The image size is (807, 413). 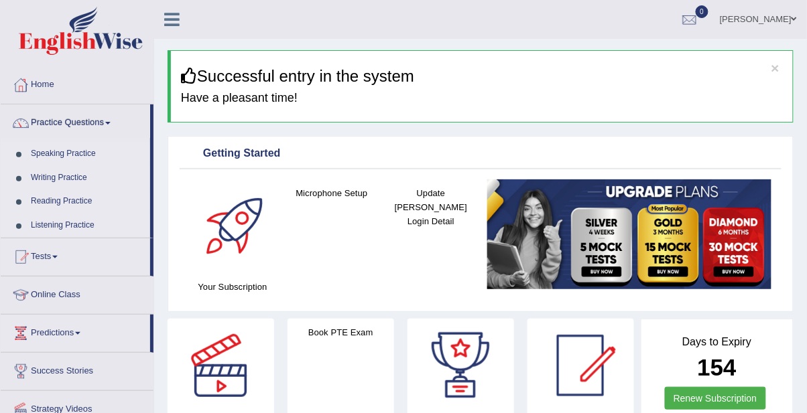 What do you see at coordinates (717, 342) in the screenshot?
I see `h4: Days to Expiry` at bounding box center [717, 342].